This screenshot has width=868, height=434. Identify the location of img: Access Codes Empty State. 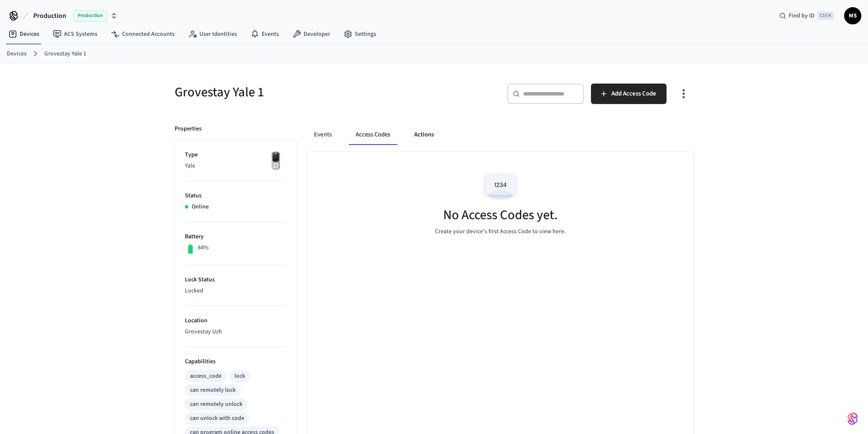
(500, 187).